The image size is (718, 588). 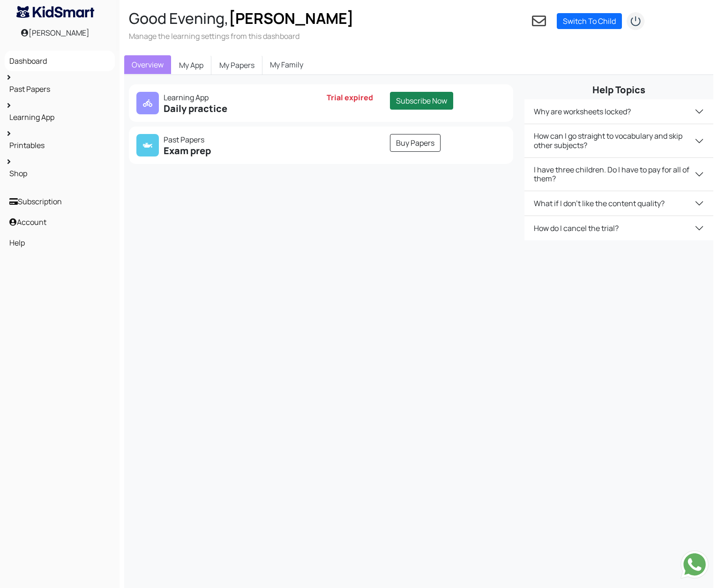 What do you see at coordinates (237, 65) in the screenshot?
I see `a: My Papers` at bounding box center [237, 65].